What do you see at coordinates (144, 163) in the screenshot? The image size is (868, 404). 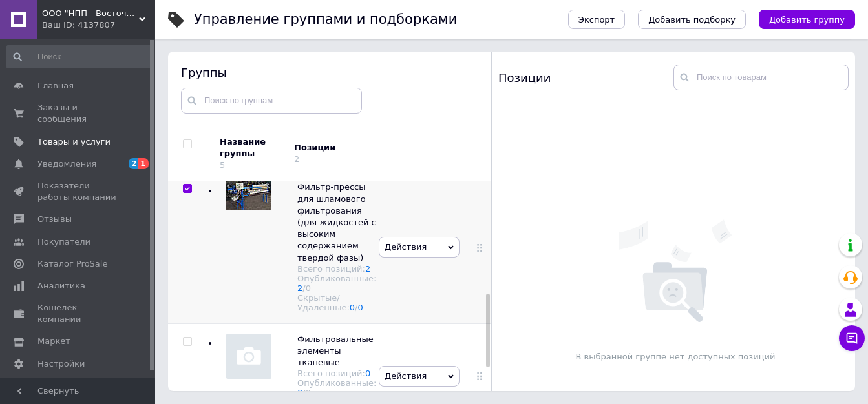 I see `span: 1` at bounding box center [144, 163].